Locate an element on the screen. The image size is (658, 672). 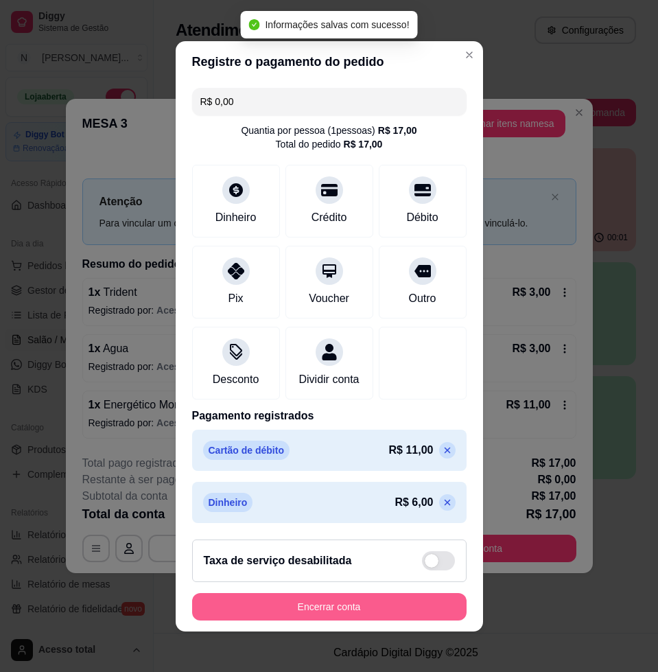
input: Ex.: hambúrguer de cordeiro is located at coordinates (329, 102).